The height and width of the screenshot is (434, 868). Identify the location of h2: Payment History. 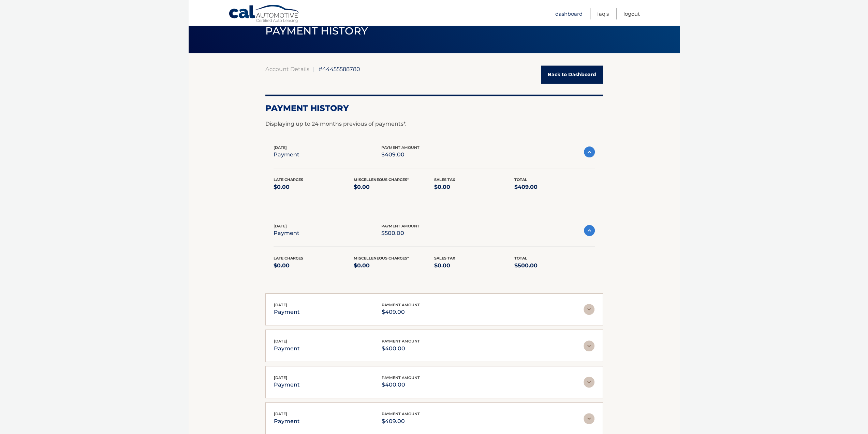
(434, 108).